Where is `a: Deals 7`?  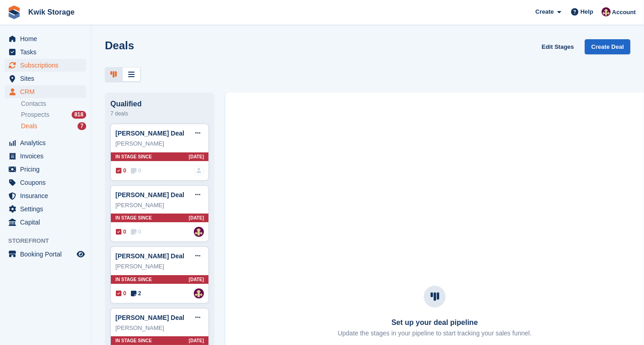 a: Deals 7 is located at coordinates (53, 126).